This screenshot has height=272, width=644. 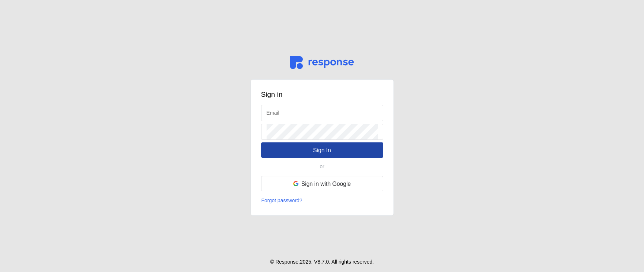 What do you see at coordinates (322, 167) in the screenshot?
I see `p: or` at bounding box center [322, 167].